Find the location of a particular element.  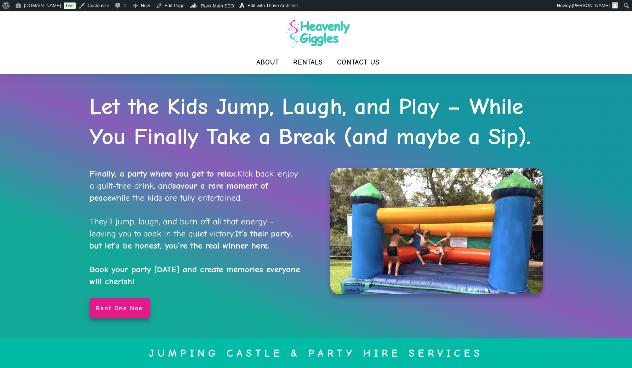

strong: Jumping Castle & Party Hire Services is located at coordinates (316, 353).